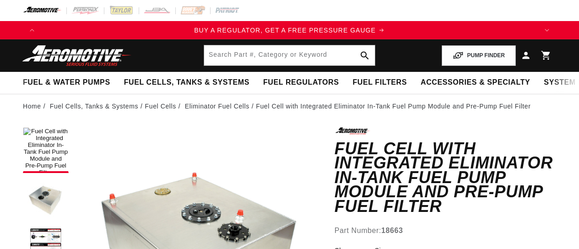 Image resolution: width=579 pixels, height=249 pixels. Describe the element at coordinates (475, 82) in the screenshot. I see `summary: Accessories & Specialty` at that location.